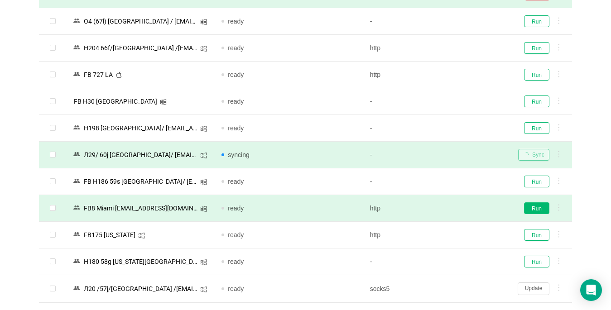  I want to click on td: socks5, so click(436, 289).